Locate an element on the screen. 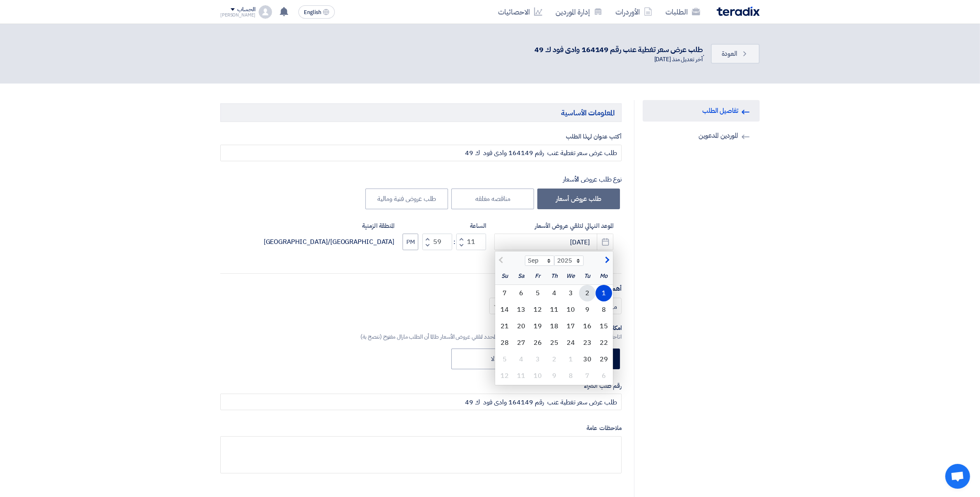 Image resolution: width=980 pixels, height=497 pixels. div: Fr is located at coordinates (538, 276).